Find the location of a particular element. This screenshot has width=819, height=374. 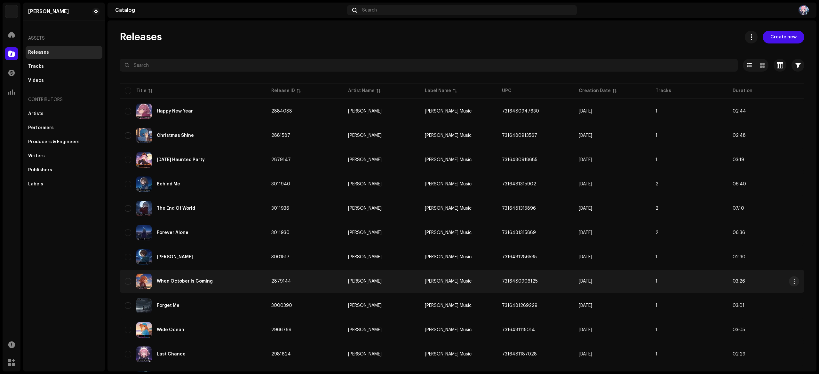

span: 07:10 is located at coordinates (738, 209).